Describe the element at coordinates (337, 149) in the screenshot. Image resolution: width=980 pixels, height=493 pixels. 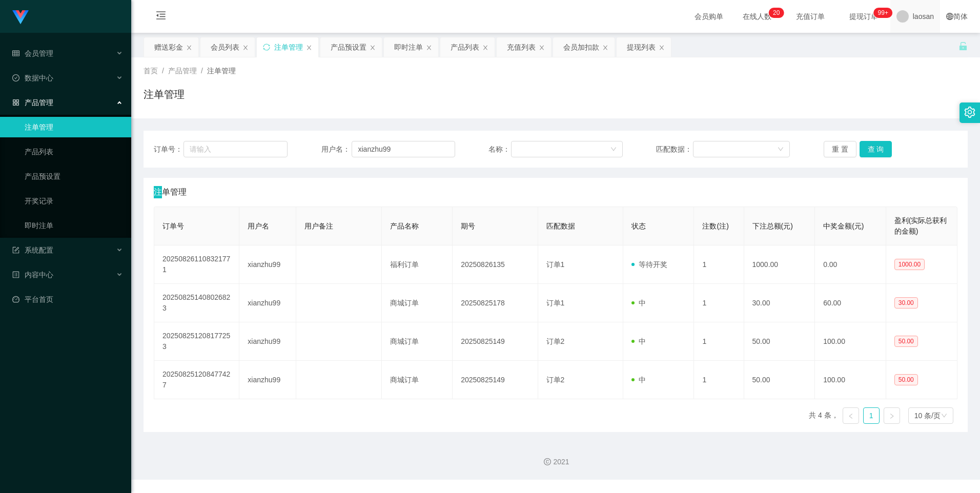
I see `span: 用户名：` at that location.